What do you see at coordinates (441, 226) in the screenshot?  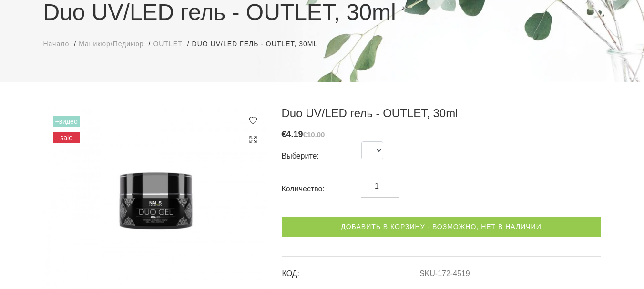 I see `a: Добавить в корзину` at bounding box center [441, 226].